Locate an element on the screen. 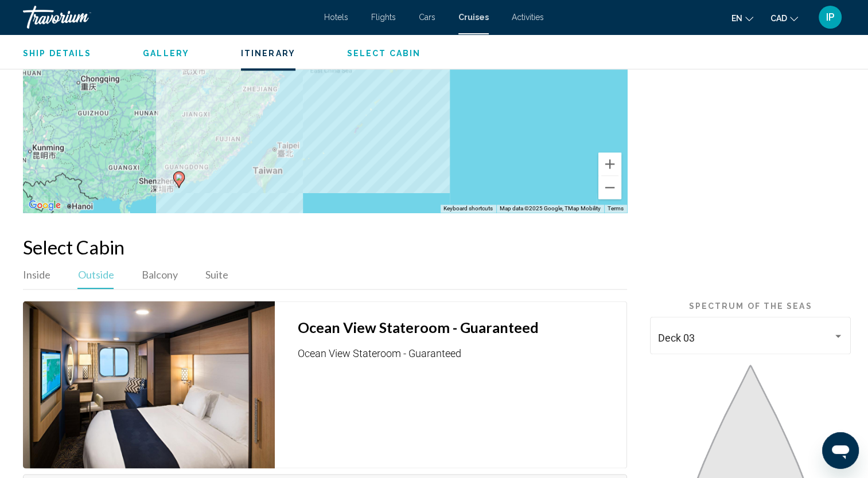 This screenshot has width=868, height=478. span: Balcony is located at coordinates (159, 275).